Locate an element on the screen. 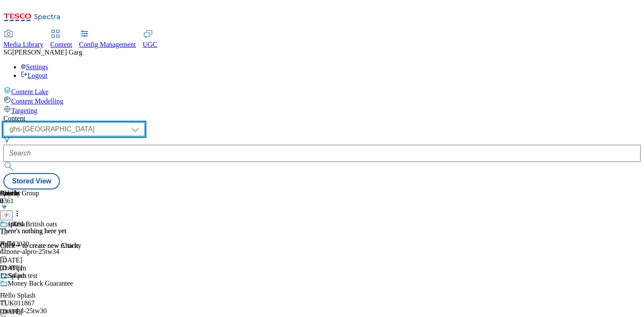 The width and height of the screenshot is (644, 317). span: Content Lake is located at coordinates (30, 91).